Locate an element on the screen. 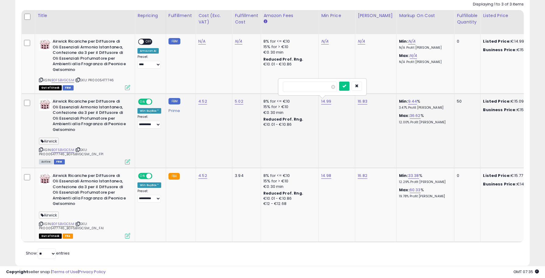  div: 3.94 is located at coordinates (246, 176).